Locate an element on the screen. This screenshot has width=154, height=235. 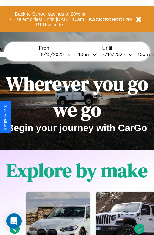
b: BACK2SCHOOL20 is located at coordinates (109, 19).